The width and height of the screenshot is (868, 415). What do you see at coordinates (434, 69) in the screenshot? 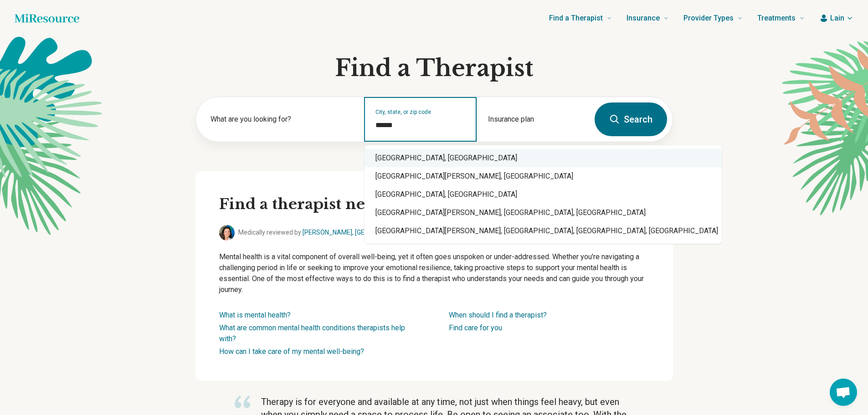
I see `h1: Find a Therapist` at bounding box center [434, 69].